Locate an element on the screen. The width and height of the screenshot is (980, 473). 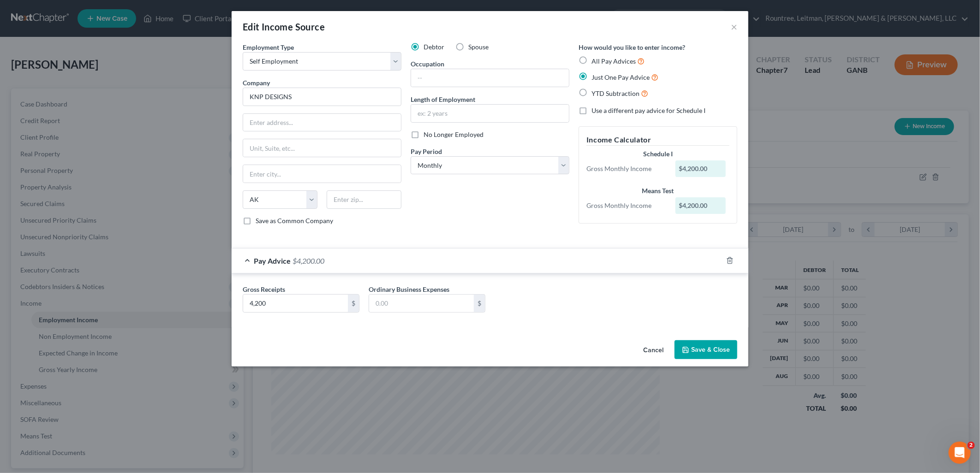
span: Pay Period is located at coordinates (426, 151).